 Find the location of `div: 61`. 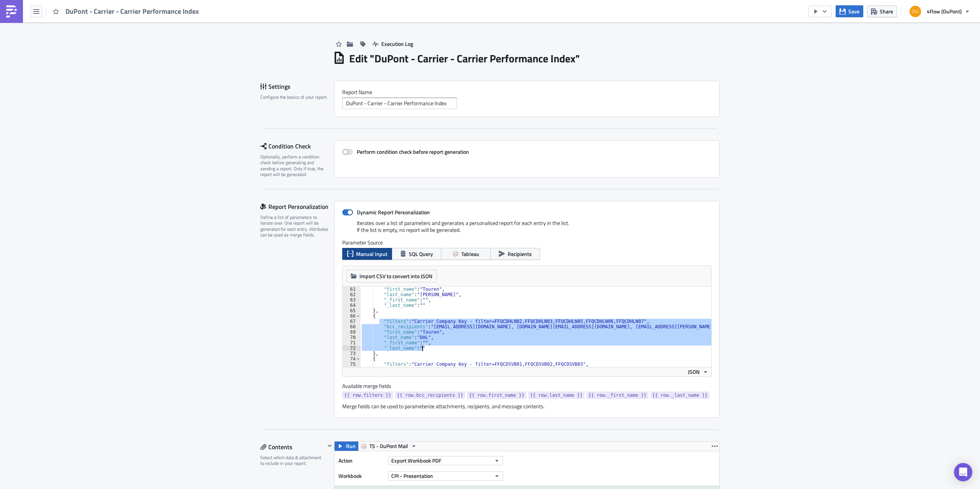

div: 61 is located at coordinates (351, 289).